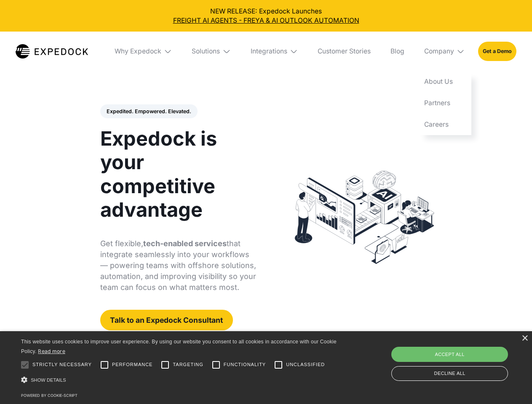 The width and height of the screenshot is (532, 404). I want to click on span: Unclassified, so click(306, 364).